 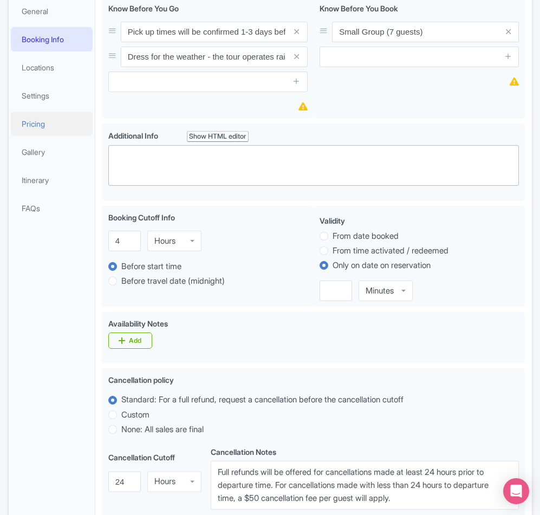 What do you see at coordinates (516, 491) in the screenshot?
I see `div: Open Intercom Messenger` at bounding box center [516, 491].